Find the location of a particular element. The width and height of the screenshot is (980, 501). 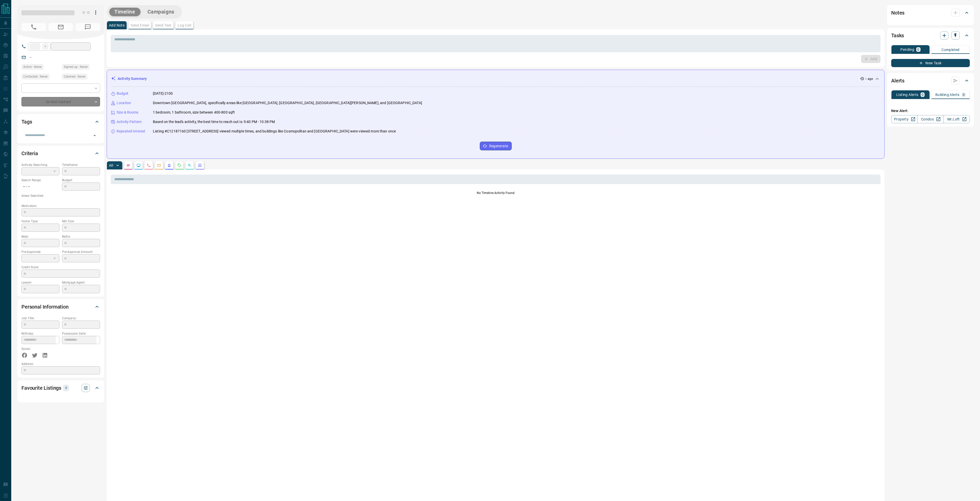

p: Add Note is located at coordinates (117, 25).